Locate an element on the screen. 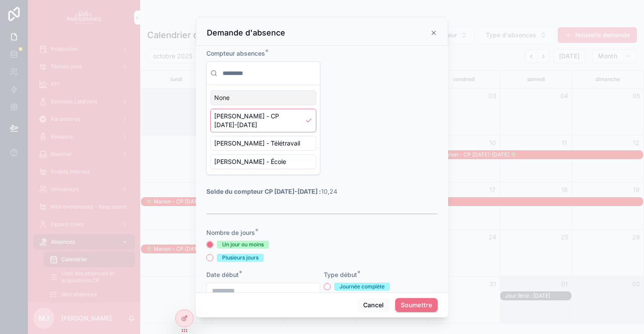  span: Type début is located at coordinates (340, 274).